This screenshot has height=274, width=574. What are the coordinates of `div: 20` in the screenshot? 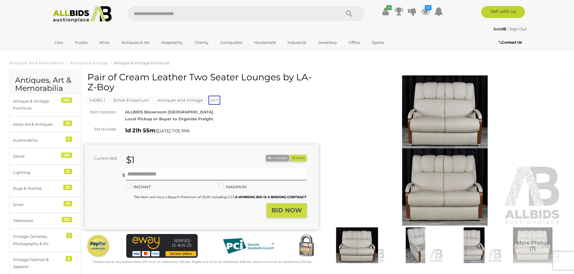 It's located at (67, 188).